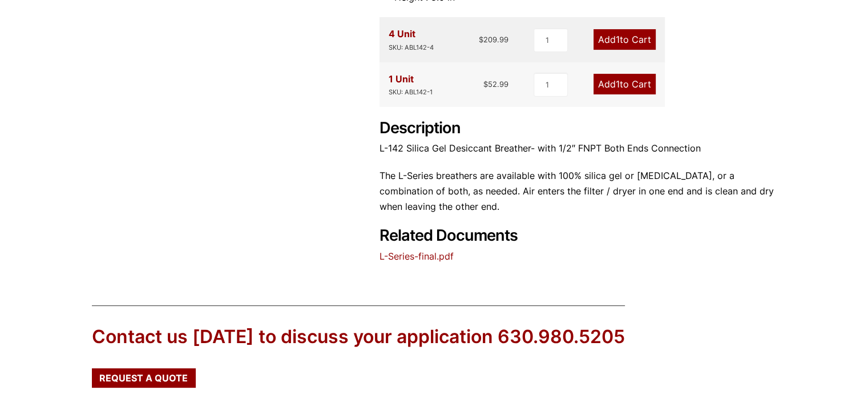  I want to click on h2: Description, so click(578, 128).